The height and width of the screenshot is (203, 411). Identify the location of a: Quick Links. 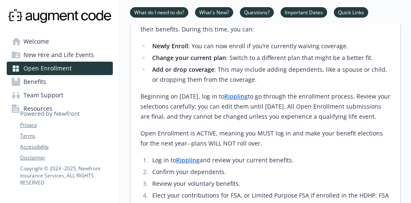
(351, 12).